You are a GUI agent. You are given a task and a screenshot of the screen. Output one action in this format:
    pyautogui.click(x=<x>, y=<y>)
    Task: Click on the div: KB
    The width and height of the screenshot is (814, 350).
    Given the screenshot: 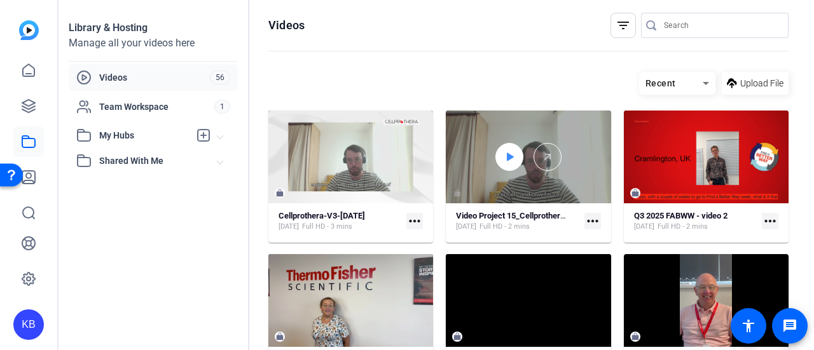 What is the action you would take?
    pyautogui.click(x=29, y=325)
    